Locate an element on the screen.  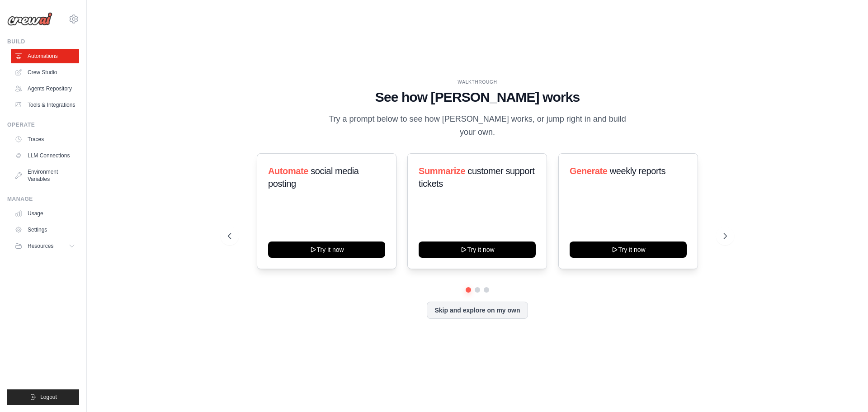
a: LLM Connections is located at coordinates (45, 156).